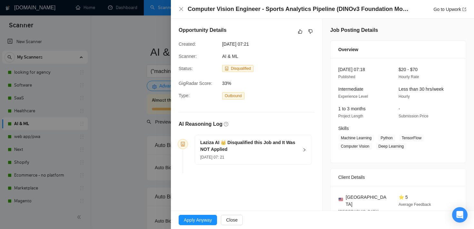 The height and width of the screenshot is (229, 474). Describe the element at coordinates (188, 56) in the screenshot. I see `span: Scanner:` at that location.